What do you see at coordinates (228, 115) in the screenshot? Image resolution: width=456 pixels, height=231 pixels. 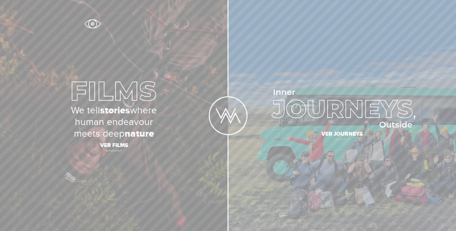 I see `img: Logo` at bounding box center [228, 115].